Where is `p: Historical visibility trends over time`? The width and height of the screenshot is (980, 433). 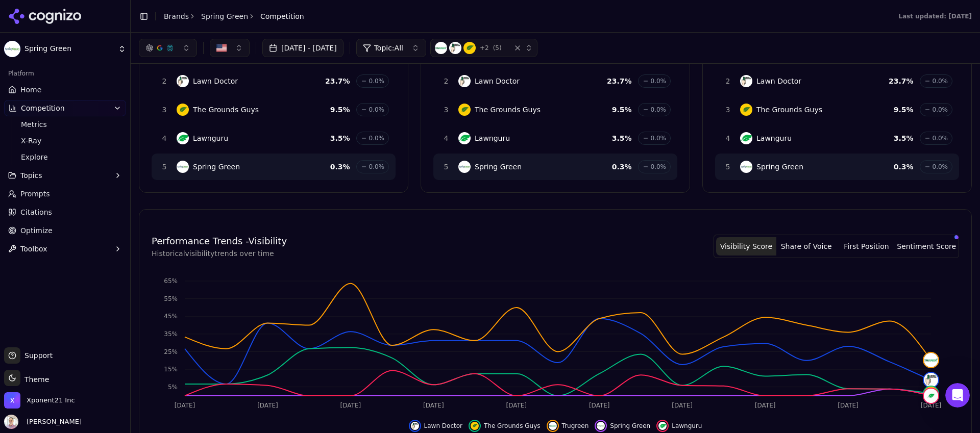
p: Historical visibility trends over time is located at coordinates (219, 254).